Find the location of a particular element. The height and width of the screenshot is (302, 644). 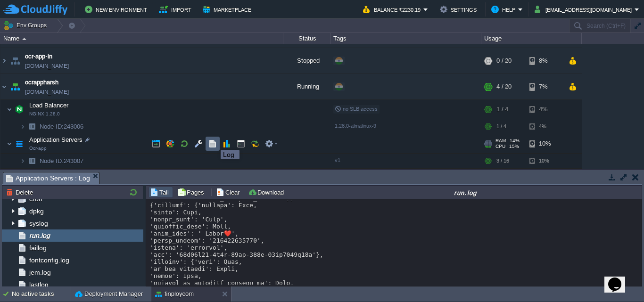

div: No active tasks is located at coordinates (41, 294).